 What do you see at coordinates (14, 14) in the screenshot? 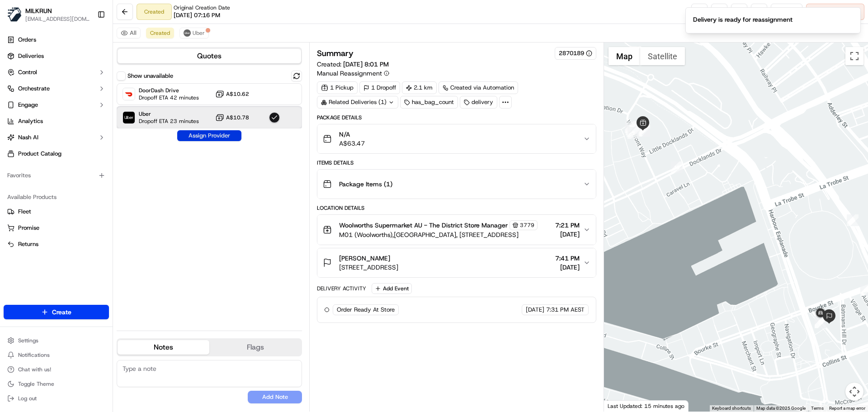
I see `img: MILKRUN` at bounding box center [14, 14].